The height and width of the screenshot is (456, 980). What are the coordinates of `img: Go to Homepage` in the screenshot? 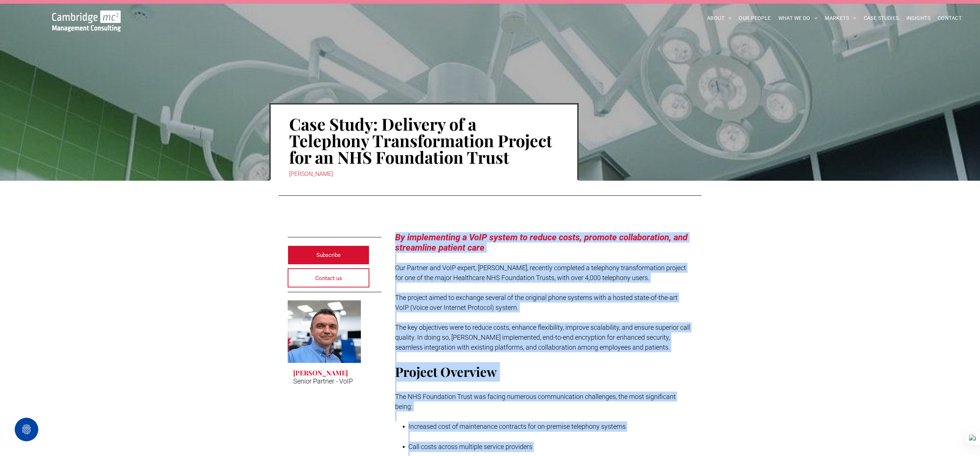 It's located at (86, 21).